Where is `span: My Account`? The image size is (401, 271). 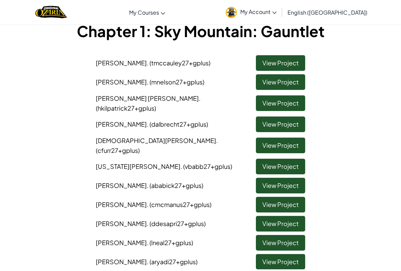 span: My Account is located at coordinates (259, 12).